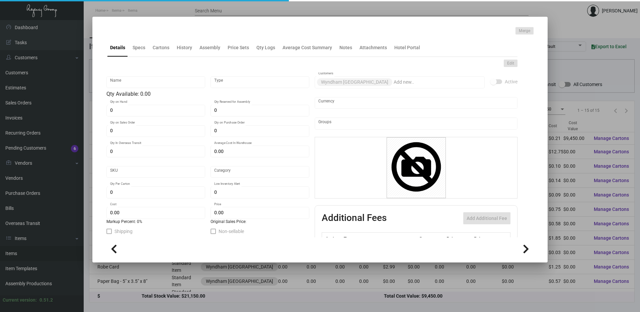 The height and width of the screenshot is (312, 640). Describe the element at coordinates (139, 48) in the screenshot. I see `div: Specs` at that location.